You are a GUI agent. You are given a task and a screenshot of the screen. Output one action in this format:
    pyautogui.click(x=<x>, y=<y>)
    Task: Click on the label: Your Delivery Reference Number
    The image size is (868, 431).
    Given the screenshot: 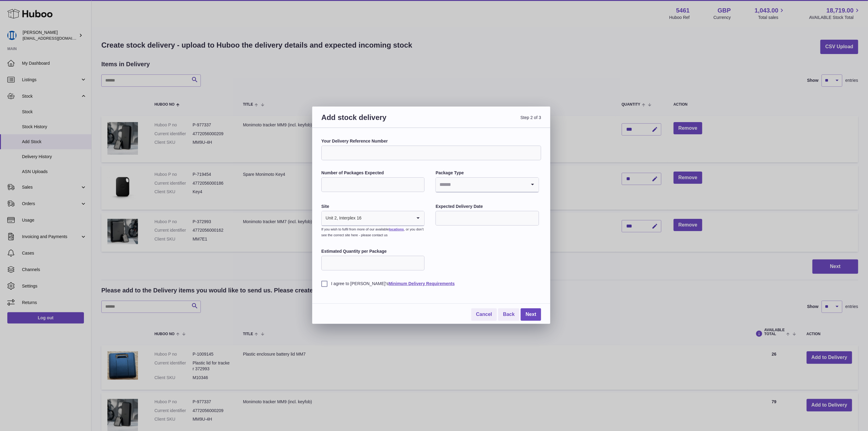 What is the action you would take?
    pyautogui.click(x=431, y=141)
    